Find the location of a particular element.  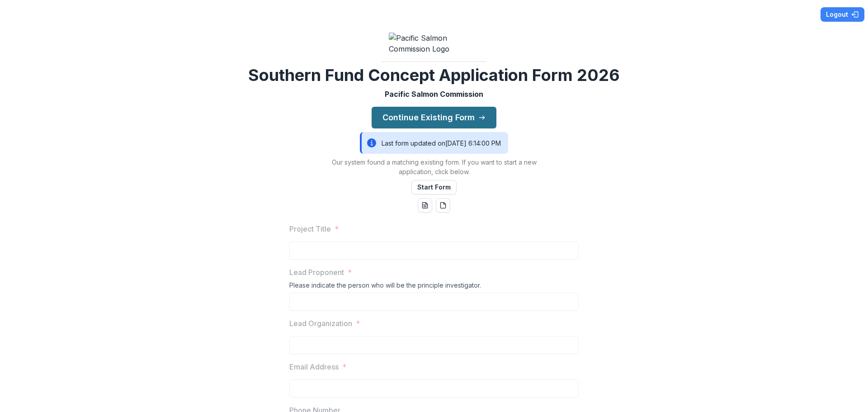

button: pdf-download is located at coordinates (443, 205).